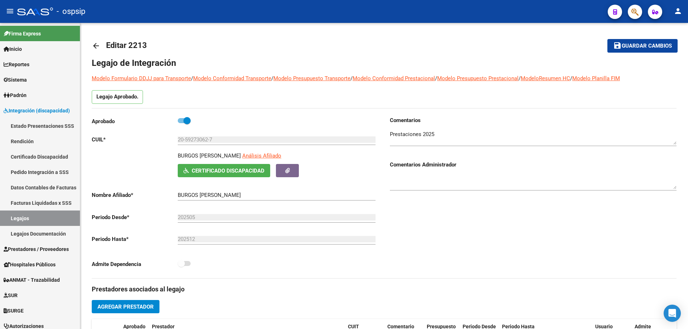  What do you see at coordinates (312, 79) in the screenshot?
I see `a: Modelo Presupuesto Transporte` at bounding box center [312, 79].